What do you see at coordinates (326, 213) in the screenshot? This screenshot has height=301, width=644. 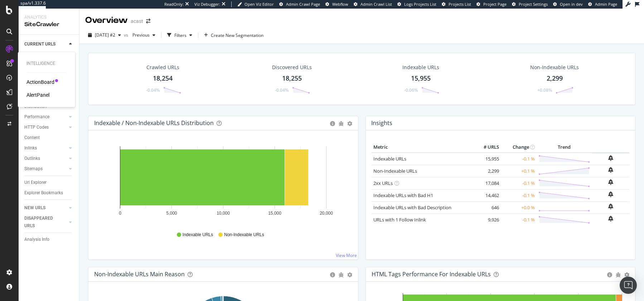 I see `text: 20,000` at bounding box center [326, 213].